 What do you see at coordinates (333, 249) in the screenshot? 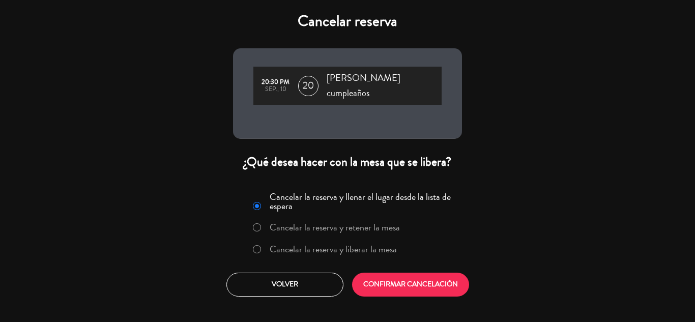
I see `label: Cancelar la reserva y liberar la mesa` at bounding box center [333, 249].